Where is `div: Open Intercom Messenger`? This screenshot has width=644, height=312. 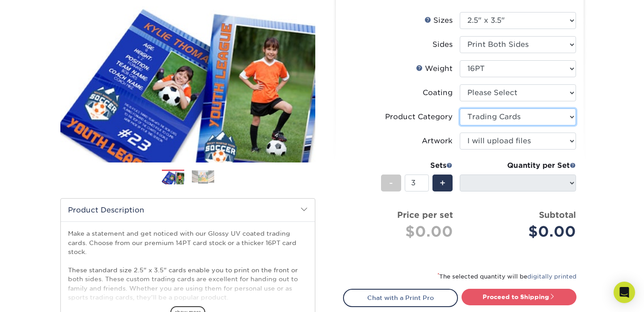
div: Open Intercom Messenger is located at coordinates (625, 293).